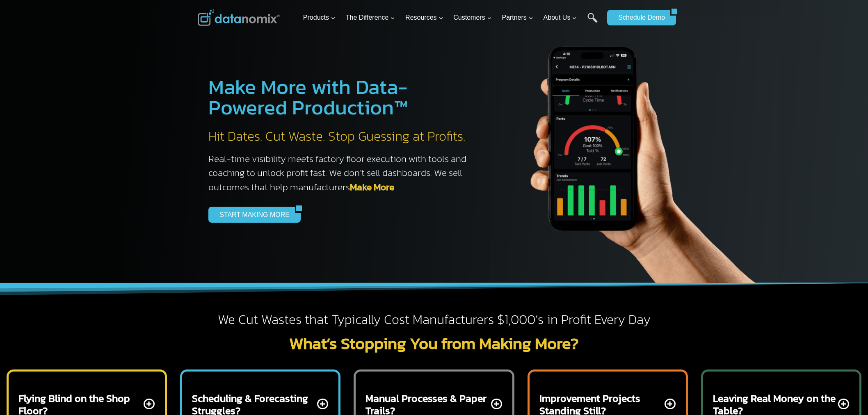  I want to click on span: Resources, so click(424, 17).